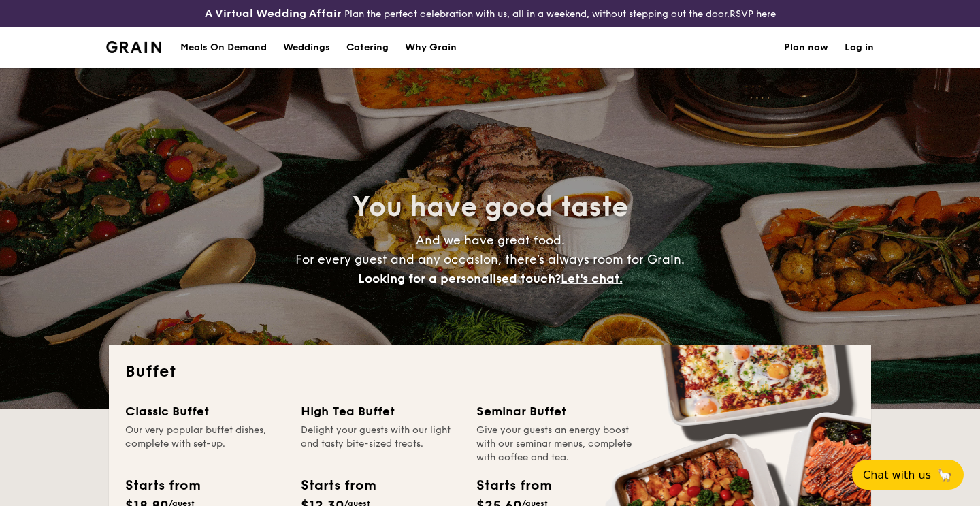 The width and height of the screenshot is (980, 506). Describe the element at coordinates (430, 47) in the screenshot. I see `div: Why Grain` at that location.